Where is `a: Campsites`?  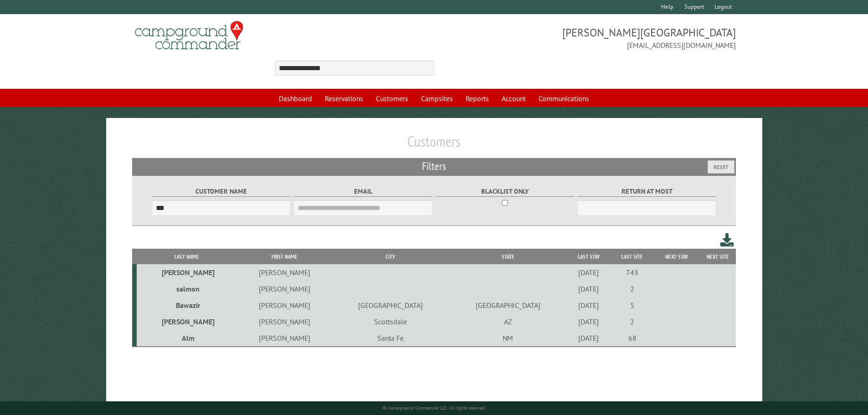
a: Campsites is located at coordinates (437, 98).